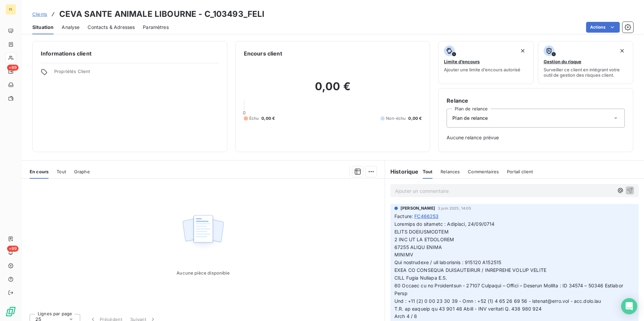 The width and height of the screenshot is (644, 321). I want to click on span: Clients, so click(40, 14).